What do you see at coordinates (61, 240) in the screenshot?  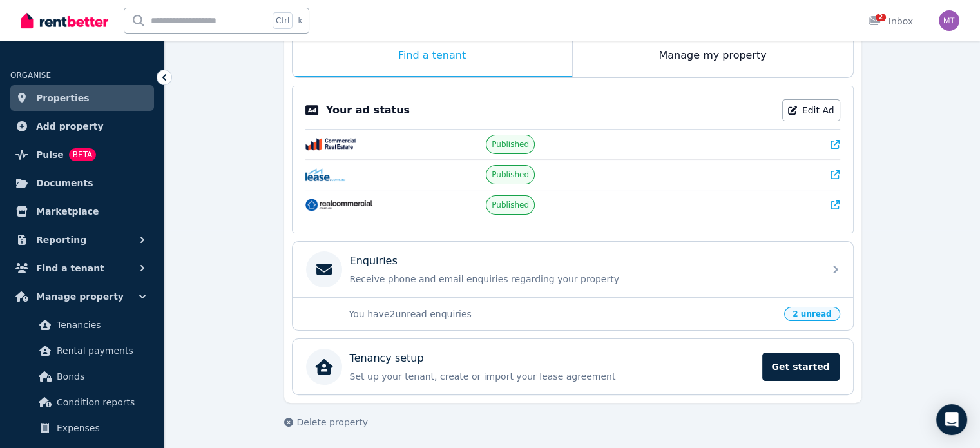 I see `span: Reporting` at bounding box center [61, 240].